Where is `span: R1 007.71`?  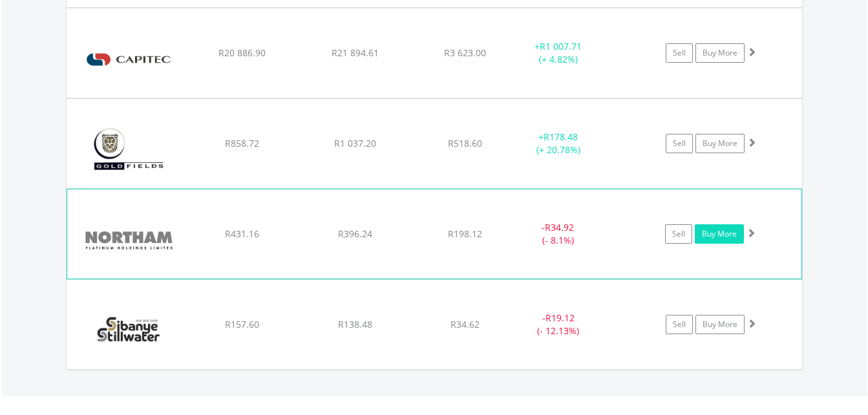 span: R1 007.71 is located at coordinates (560, 46).